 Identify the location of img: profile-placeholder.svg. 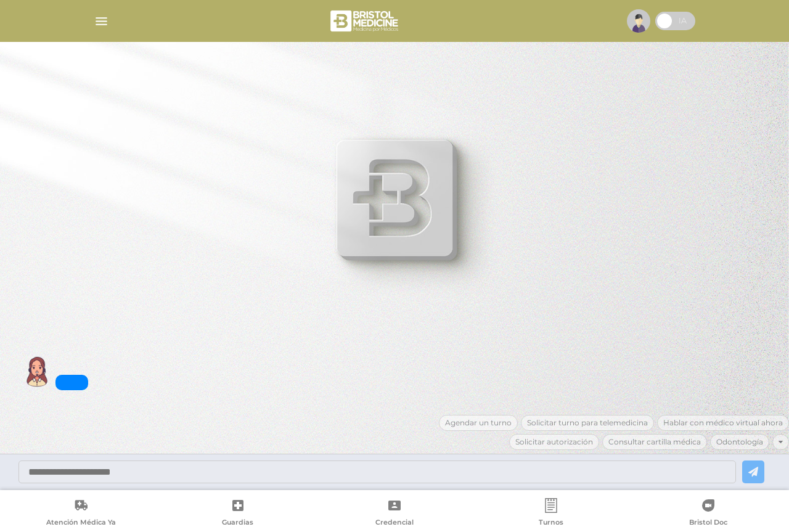
(638, 21).